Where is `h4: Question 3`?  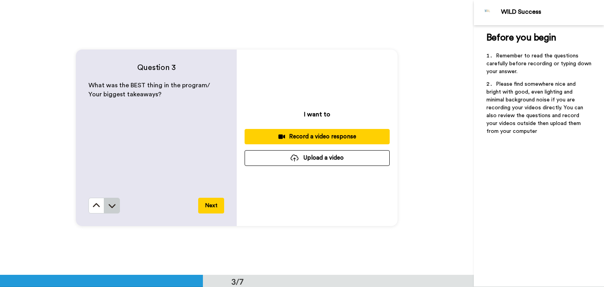
h4: Question 3 is located at coordinates (156, 68).